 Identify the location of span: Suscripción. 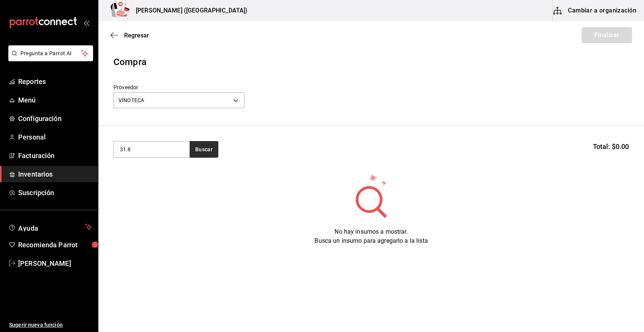
(55, 192).